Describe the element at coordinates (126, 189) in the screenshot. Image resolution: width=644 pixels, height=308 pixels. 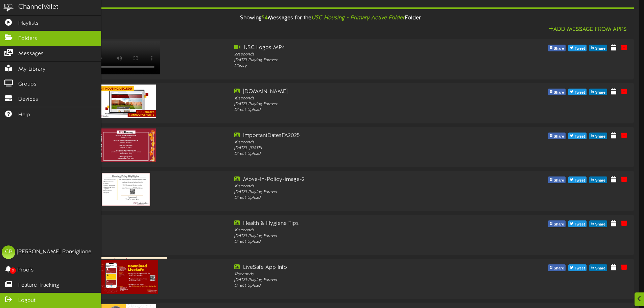
I see `img: 355ebe3c-9b2b-4fb5-a12b-04873e6f2ea3.jpg` at that location.